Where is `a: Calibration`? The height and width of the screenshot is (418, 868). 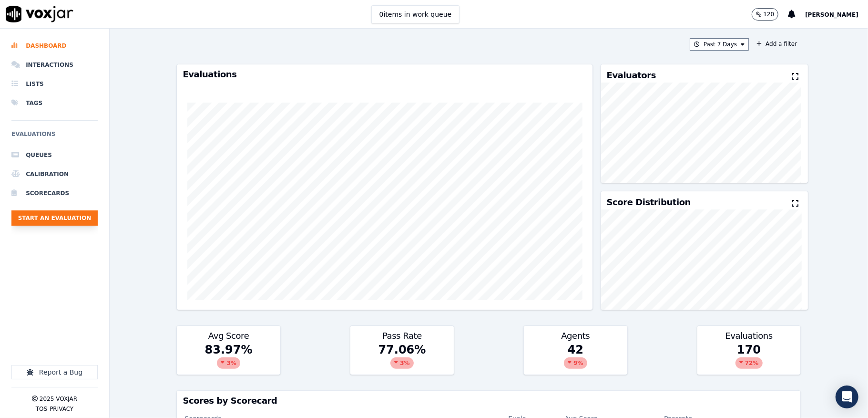 a: Calibration is located at coordinates (54, 174).